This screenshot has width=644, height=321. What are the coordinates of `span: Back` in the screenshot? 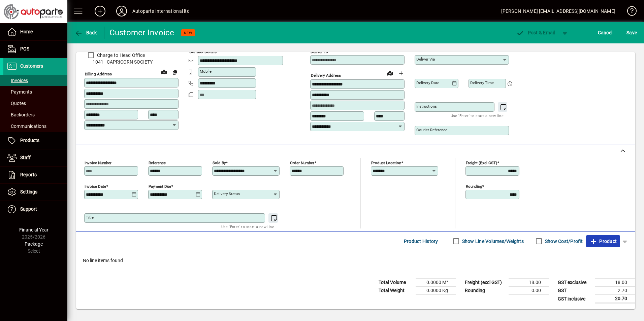 It's located at (85, 33).